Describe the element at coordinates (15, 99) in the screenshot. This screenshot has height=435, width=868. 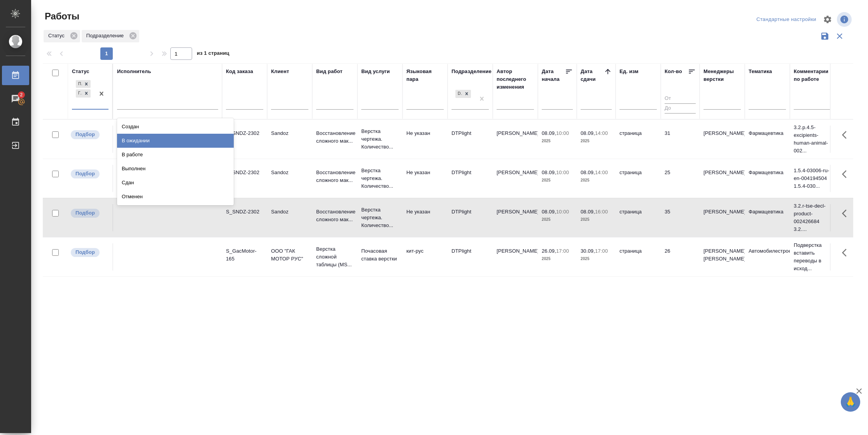
I see `a: 2` at that location.